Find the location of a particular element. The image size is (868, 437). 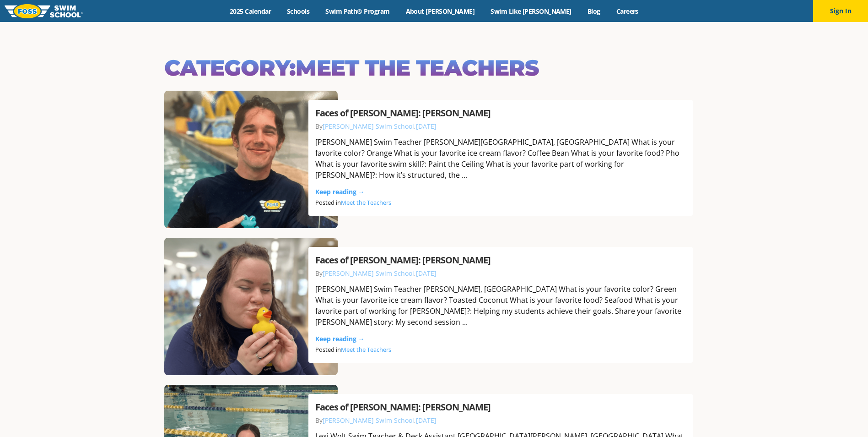

a: Blog is located at coordinates (594, 11).